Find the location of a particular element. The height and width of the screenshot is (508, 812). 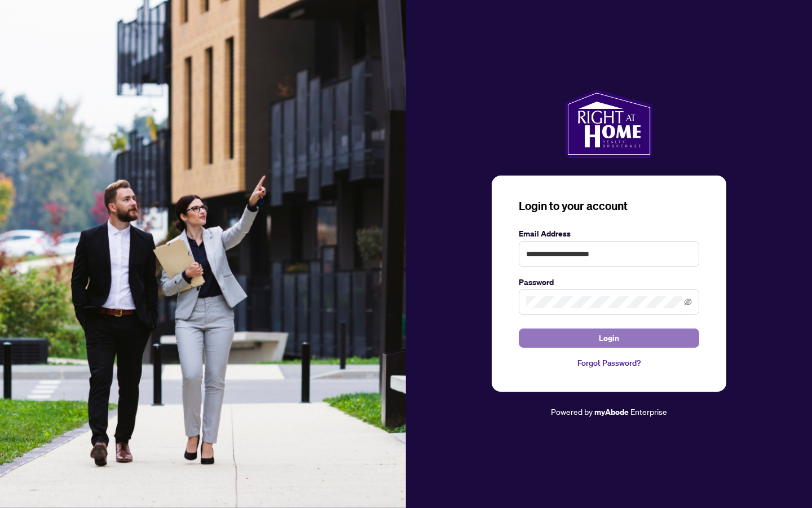

span: eye-invisible is located at coordinates (688, 302).